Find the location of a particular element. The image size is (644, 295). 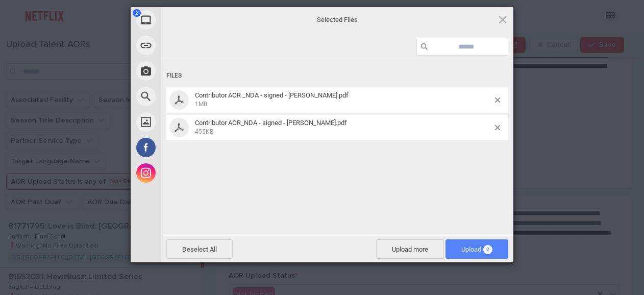

span: Upload is located at coordinates (477, 249).